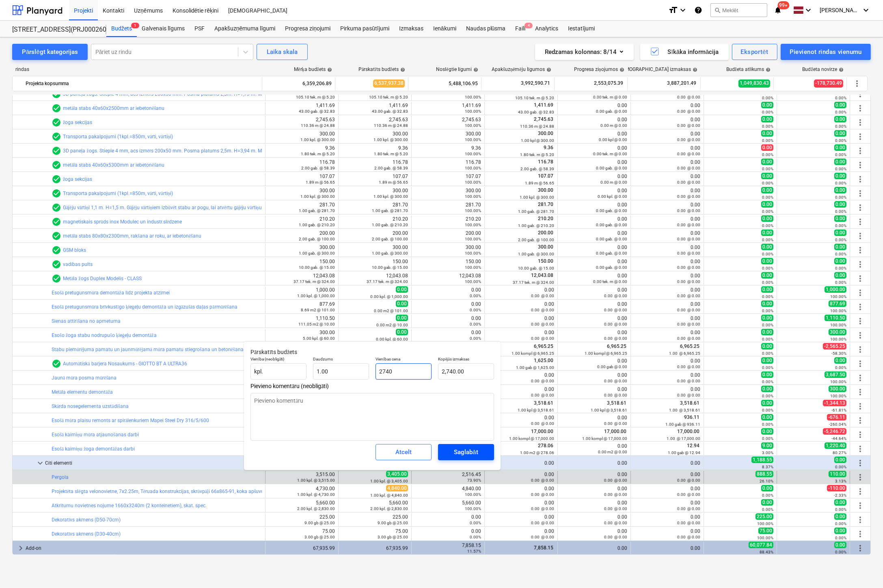 This screenshot has height=588, width=883. What do you see at coordinates (546, 29) in the screenshot?
I see `a: Analytics` at bounding box center [546, 29].